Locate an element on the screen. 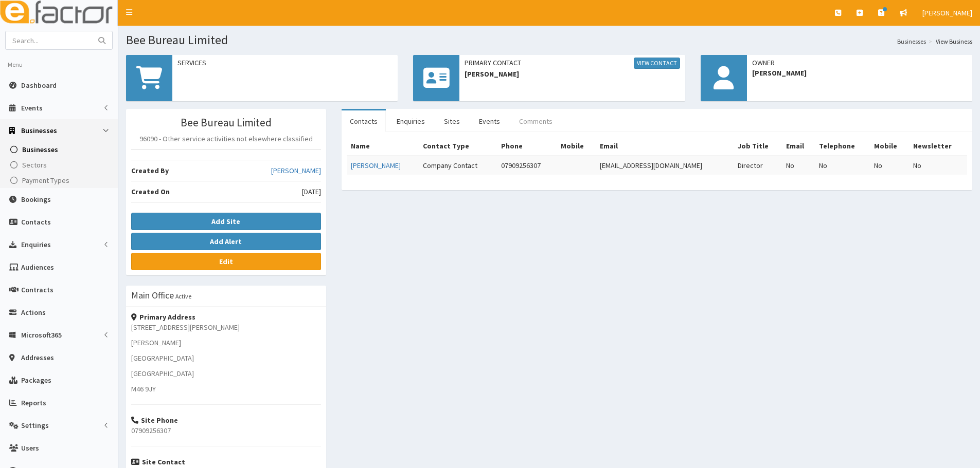  span: Audiences is located at coordinates (38, 267).